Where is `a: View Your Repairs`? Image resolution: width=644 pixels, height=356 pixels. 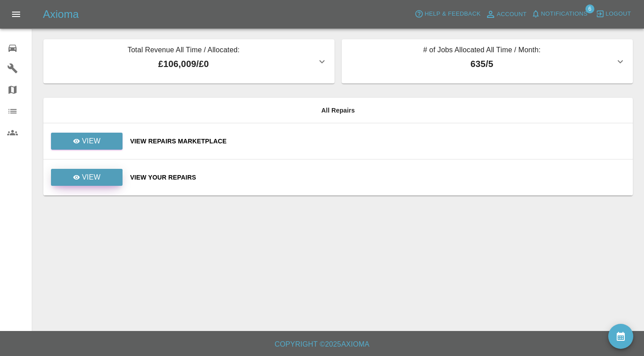
a: View Your Repairs is located at coordinates (378, 178).